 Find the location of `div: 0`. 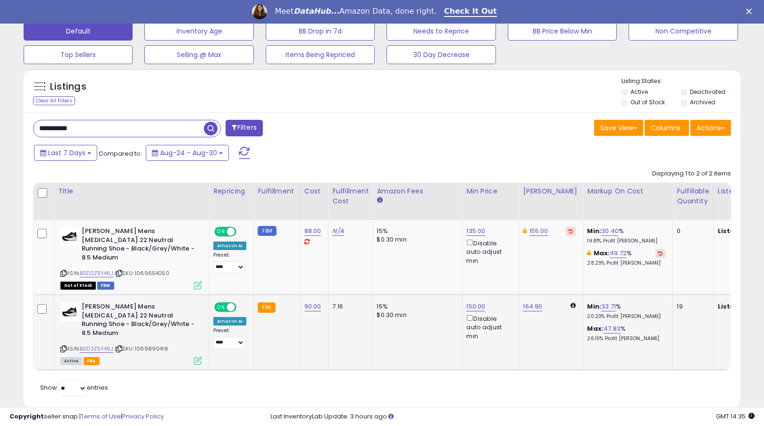

div: 0 is located at coordinates (691, 231).